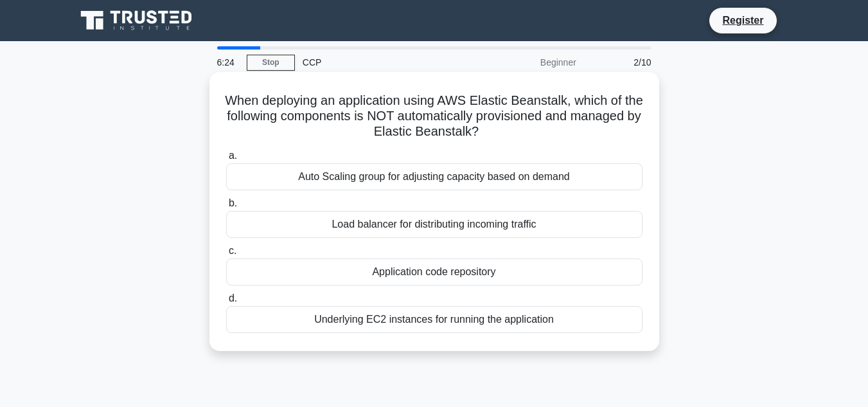 This screenshot has height=407, width=868. What do you see at coordinates (232, 155) in the screenshot?
I see `span: a.` at bounding box center [232, 155].